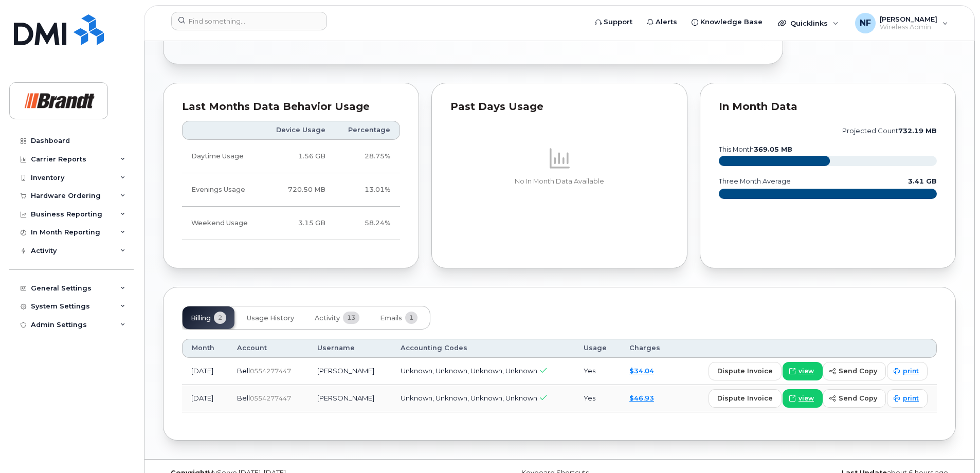  Describe the element at coordinates (917, 131) in the screenshot. I see `tspan: 732.19 MB` at that location.